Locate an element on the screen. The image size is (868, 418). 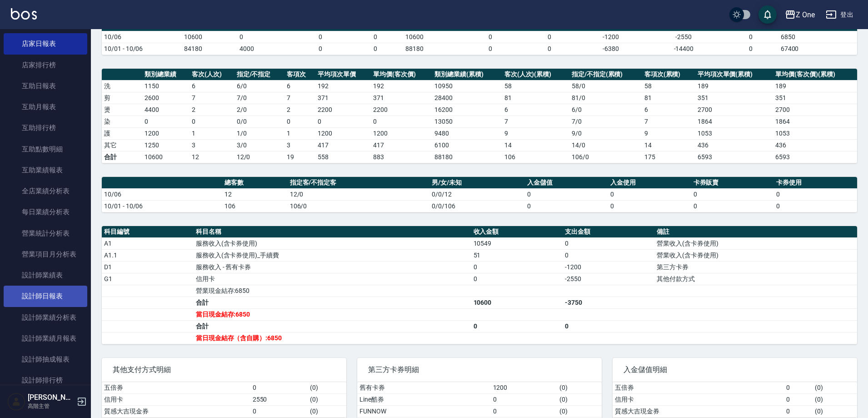
a: 互助點數明細 is located at coordinates (46, 149).